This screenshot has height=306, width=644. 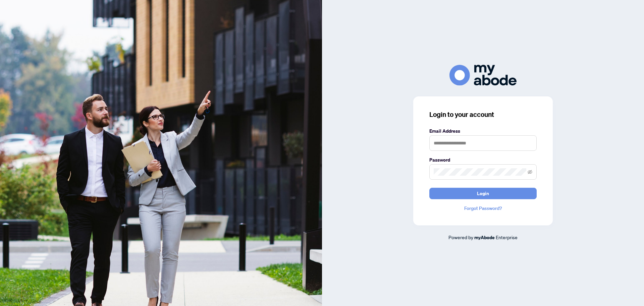 What do you see at coordinates (483, 193) in the screenshot?
I see `button: Login` at bounding box center [483, 193].